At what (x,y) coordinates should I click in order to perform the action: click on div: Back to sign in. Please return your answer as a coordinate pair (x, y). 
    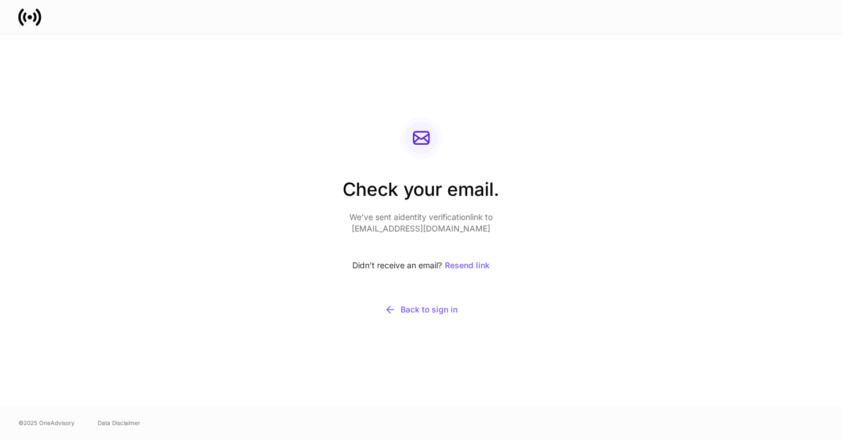
    Looking at the image, I should click on (421, 310).